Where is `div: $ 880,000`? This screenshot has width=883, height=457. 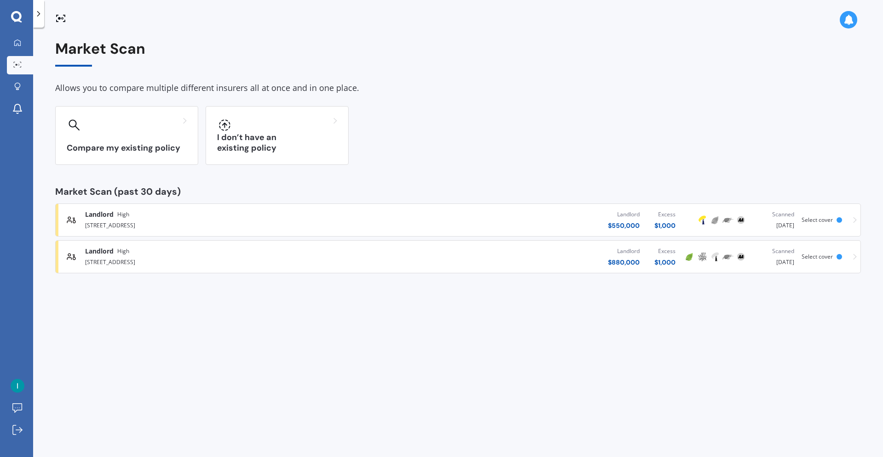
div: $ 880,000 is located at coordinates (623, 262).